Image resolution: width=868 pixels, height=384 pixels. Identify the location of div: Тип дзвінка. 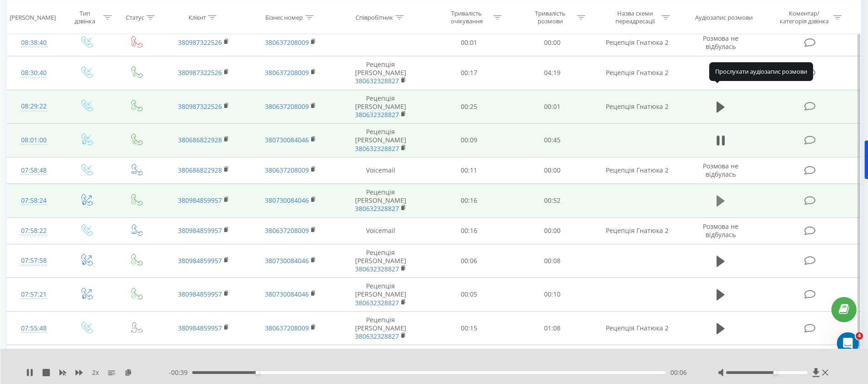
(85, 17).